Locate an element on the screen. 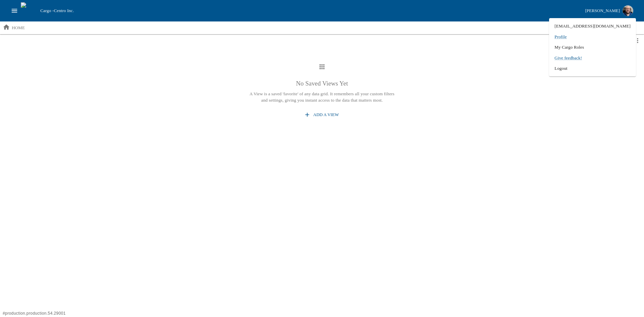 The image size is (644, 317). div: Cargo - is located at coordinates (310, 11).